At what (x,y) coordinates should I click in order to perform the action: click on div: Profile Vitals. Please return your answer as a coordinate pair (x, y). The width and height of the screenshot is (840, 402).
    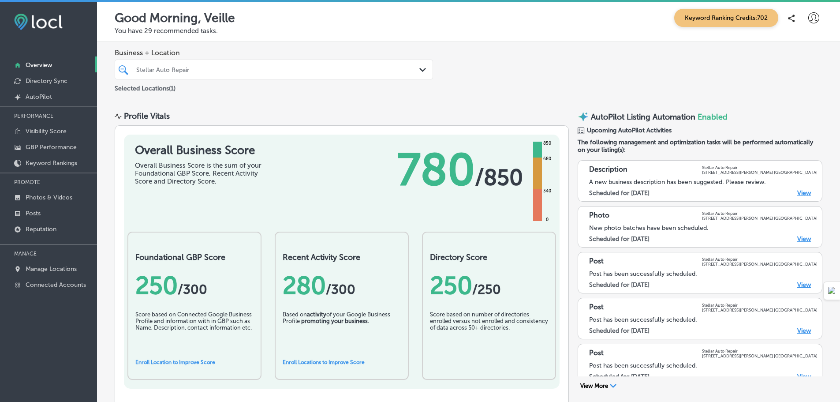
    Looking at the image, I should click on (147, 116).